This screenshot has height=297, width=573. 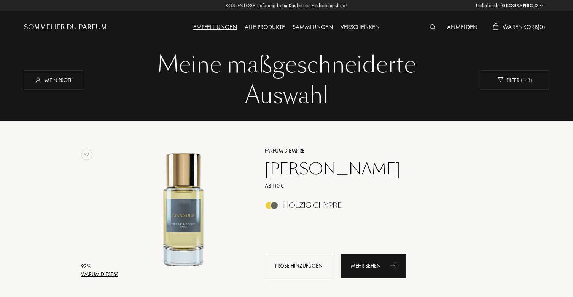 I want to click on div: Verschenken, so click(x=360, y=27).